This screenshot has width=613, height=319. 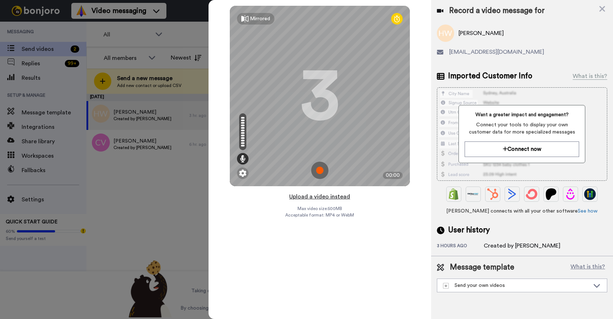 What do you see at coordinates (469, 230) in the screenshot?
I see `span: User history` at bounding box center [469, 230].